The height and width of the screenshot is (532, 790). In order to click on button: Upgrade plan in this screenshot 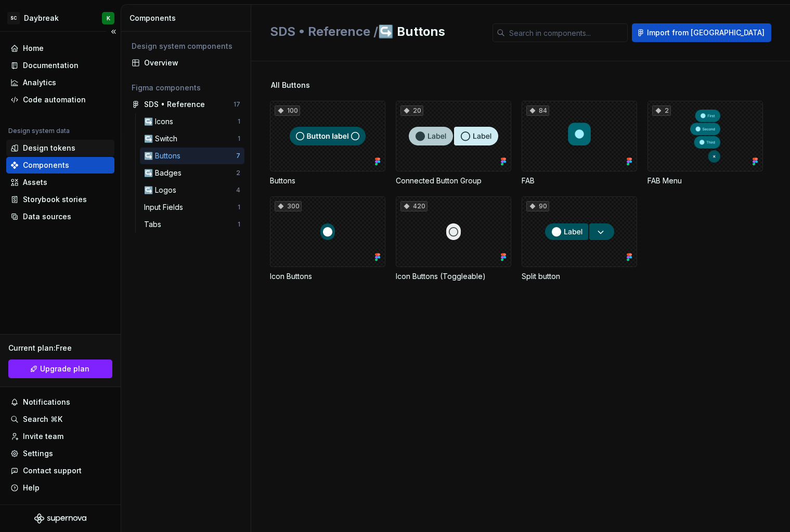, I will do `click(60, 369)`.